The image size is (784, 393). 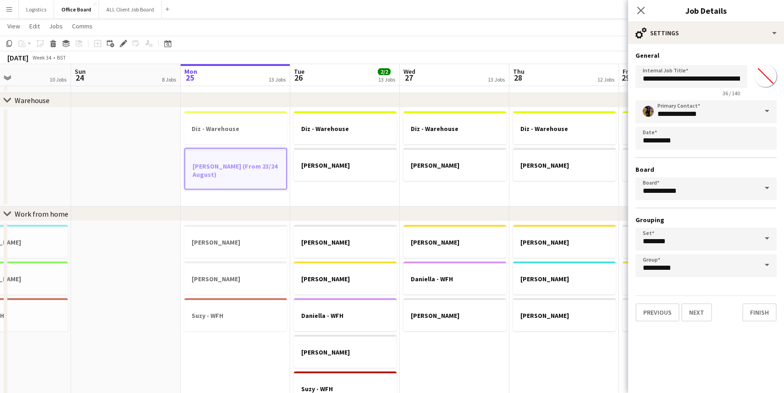 What do you see at coordinates (14, 26) in the screenshot?
I see `span: View` at bounding box center [14, 26].